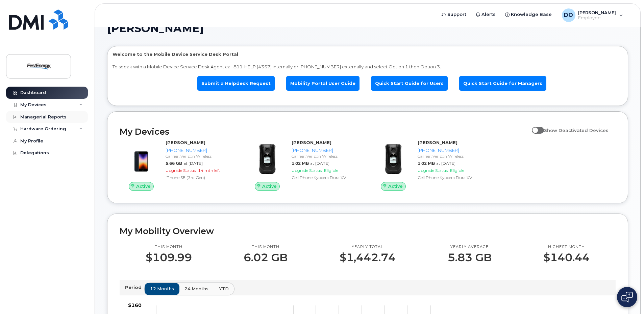 The width and height of the screenshot is (644, 314). I want to click on a: Alerts, so click(485, 15).